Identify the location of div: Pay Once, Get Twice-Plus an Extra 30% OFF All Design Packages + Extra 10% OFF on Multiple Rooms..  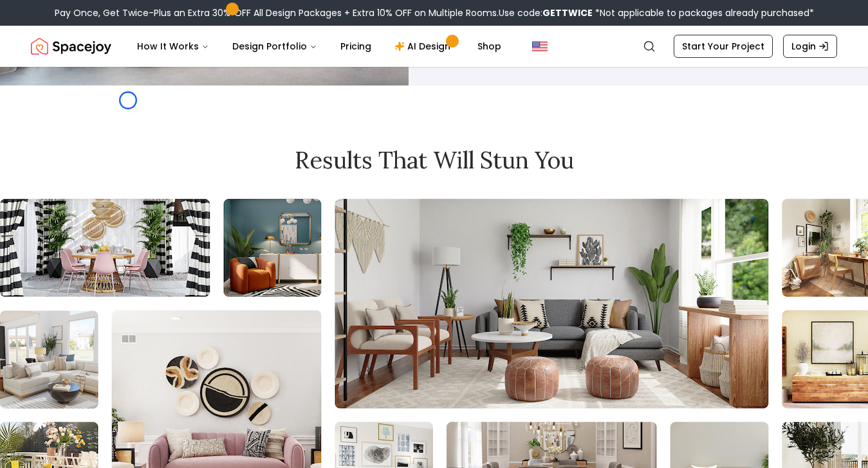
(434, 13).